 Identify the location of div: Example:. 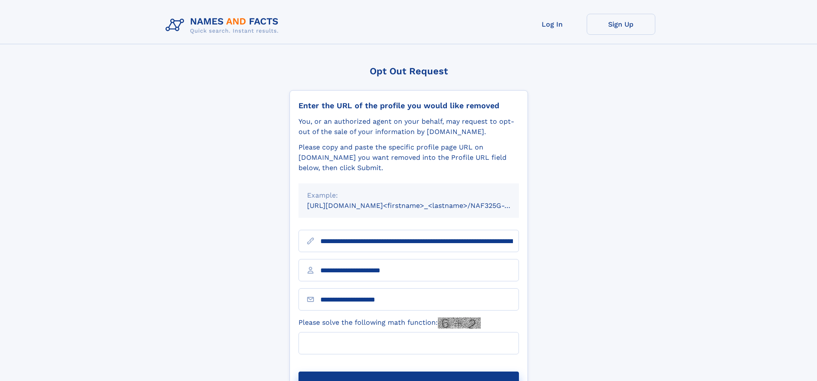
(409, 195).